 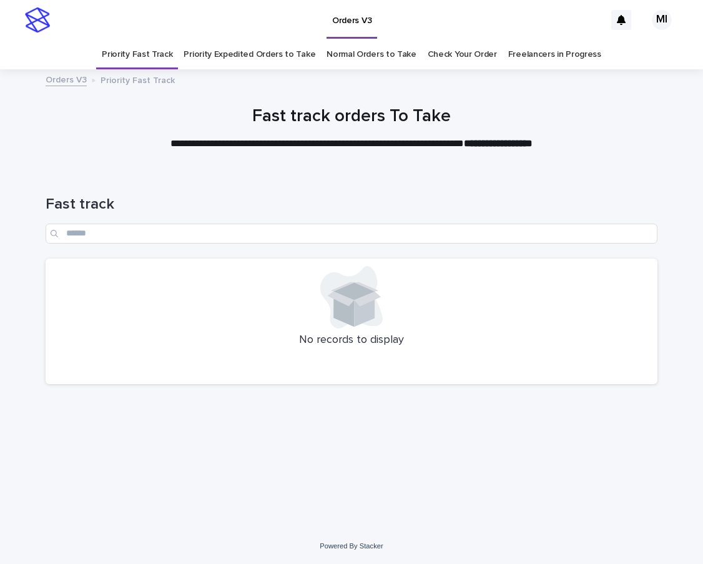 What do you see at coordinates (352, 340) in the screenshot?
I see `p: No records to display` at bounding box center [352, 340].